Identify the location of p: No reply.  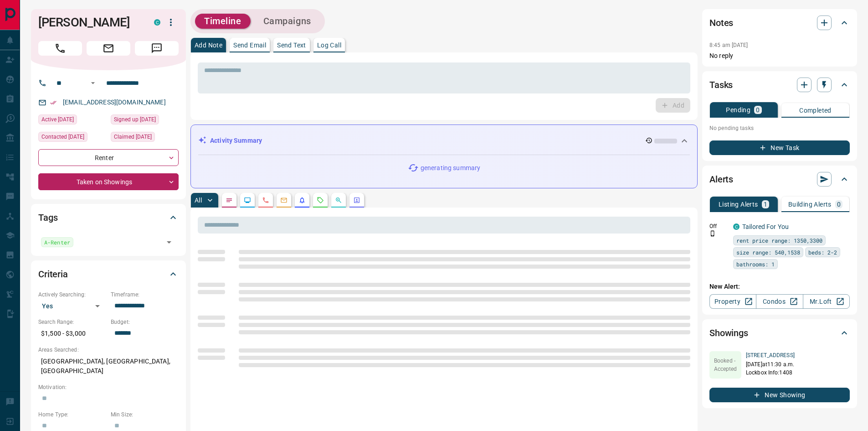
(780, 56).